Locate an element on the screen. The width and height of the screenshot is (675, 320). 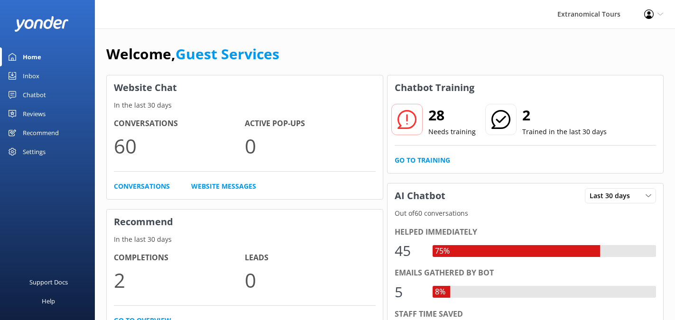
h3: Recommend is located at coordinates (245, 222).